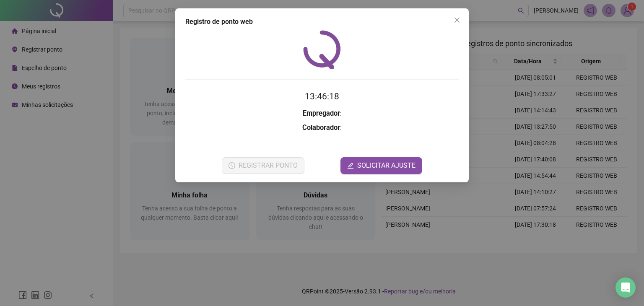  What do you see at coordinates (322, 22) in the screenshot?
I see `div: Registro de ponto web` at bounding box center [322, 22].